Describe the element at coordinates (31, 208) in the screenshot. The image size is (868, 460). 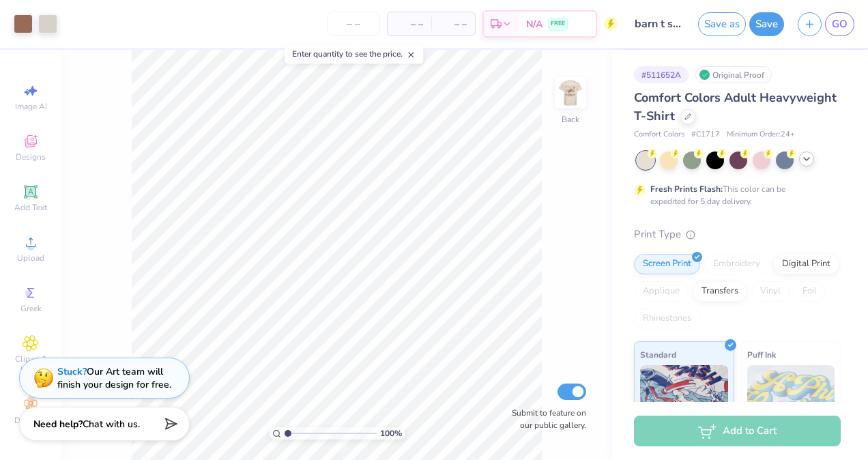
I see `span: Add Text` at that location.